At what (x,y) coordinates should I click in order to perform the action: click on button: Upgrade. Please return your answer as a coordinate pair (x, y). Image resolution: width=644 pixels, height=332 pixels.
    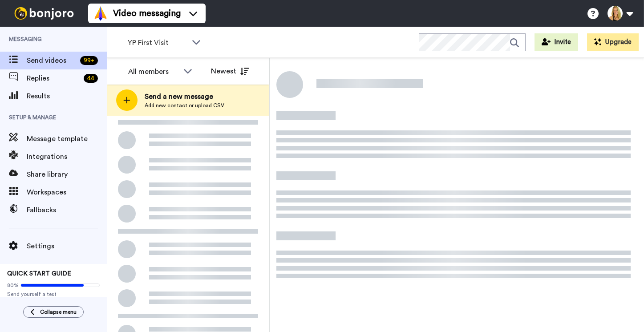
    Looking at the image, I should click on (613, 42).